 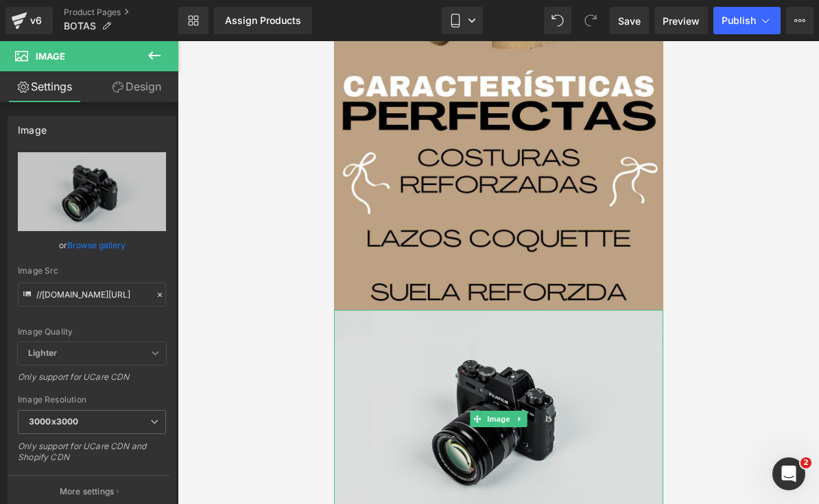 What do you see at coordinates (43, 353) in the screenshot?
I see `b: Lighter` at bounding box center [43, 353].